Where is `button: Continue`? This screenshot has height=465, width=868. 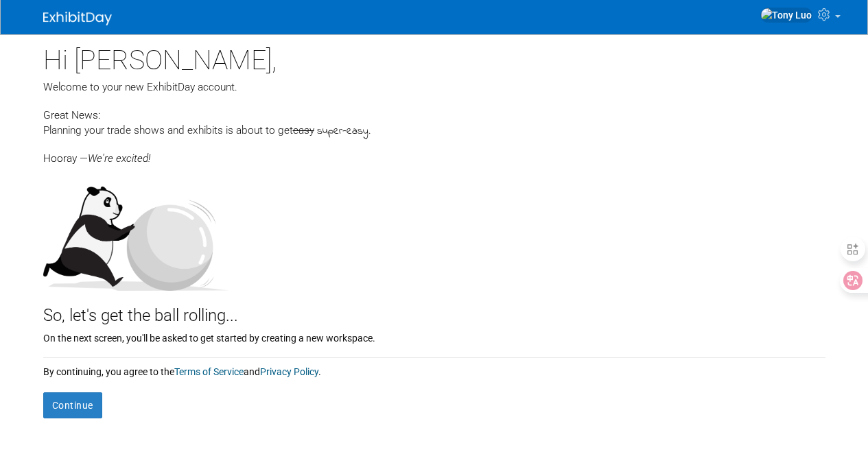 button: Continue is located at coordinates (72, 405).